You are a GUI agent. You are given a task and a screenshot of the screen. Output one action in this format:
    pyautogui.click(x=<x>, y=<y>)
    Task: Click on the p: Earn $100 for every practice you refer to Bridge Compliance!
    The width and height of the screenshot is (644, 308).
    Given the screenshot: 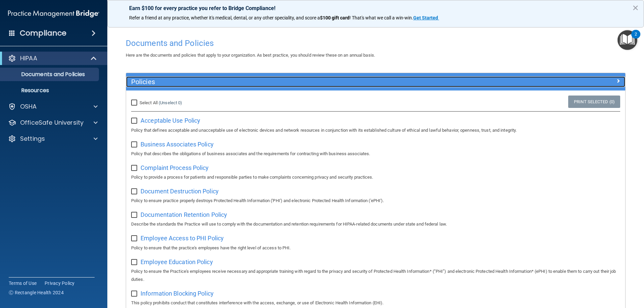 What is the action you would take?
    pyautogui.click(x=376, y=8)
    